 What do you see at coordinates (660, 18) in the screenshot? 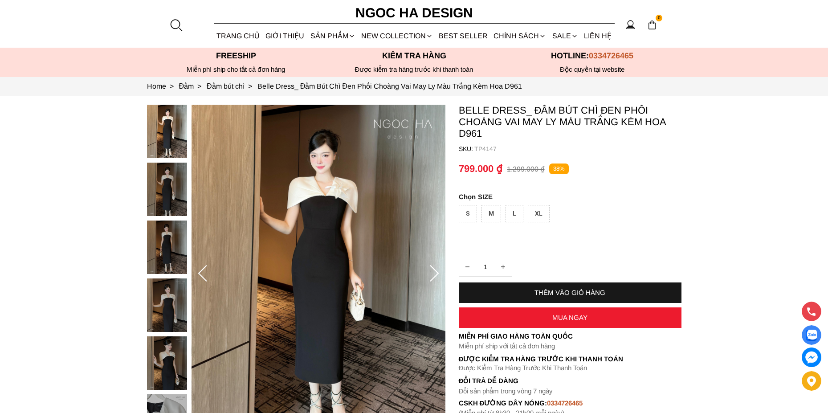
I see `span: 0` at bounding box center [660, 18].